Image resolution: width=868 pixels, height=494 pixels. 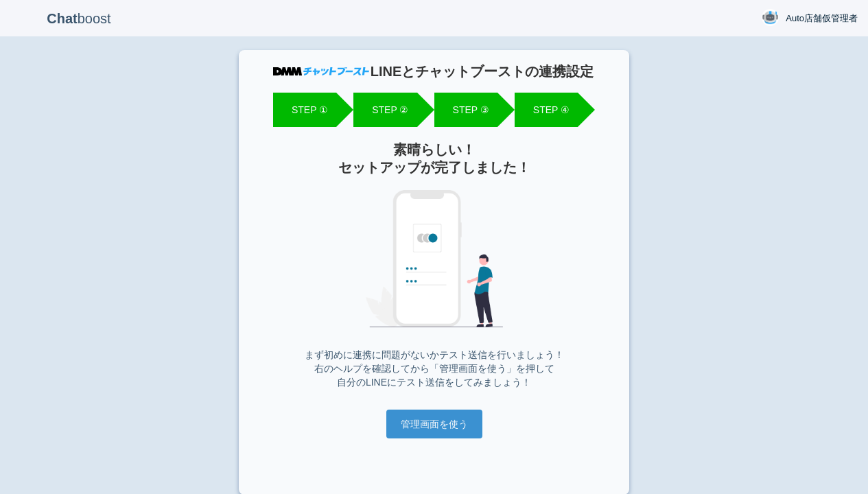 I want to click on li: STEP ②, so click(x=385, y=110).